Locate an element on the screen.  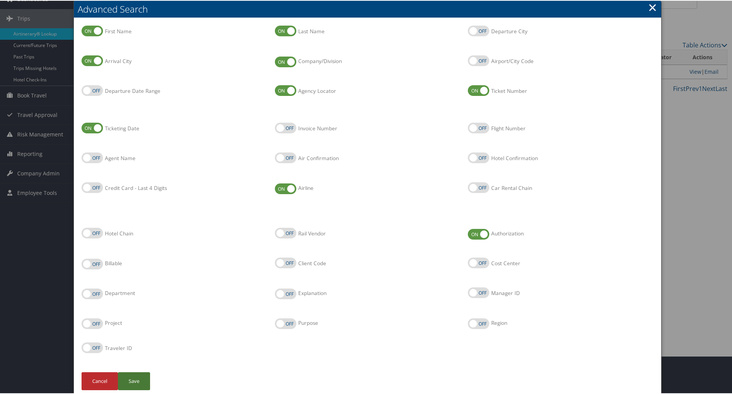
label: Airport/City Code is located at coordinates (478, 60).